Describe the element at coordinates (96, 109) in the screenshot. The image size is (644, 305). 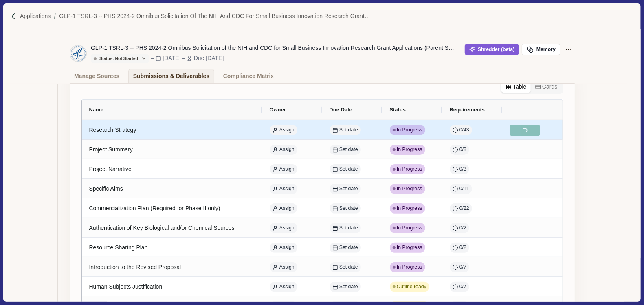
I see `span: Name` at that location.